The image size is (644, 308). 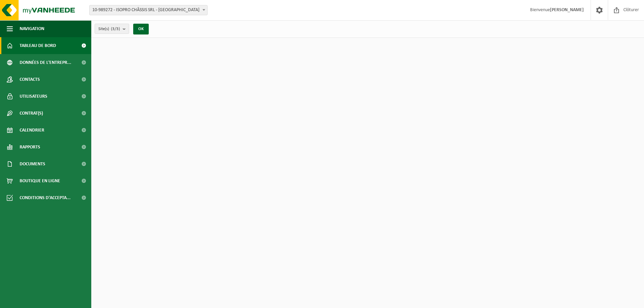 I want to click on span: Boutique en ligne, so click(x=40, y=181).